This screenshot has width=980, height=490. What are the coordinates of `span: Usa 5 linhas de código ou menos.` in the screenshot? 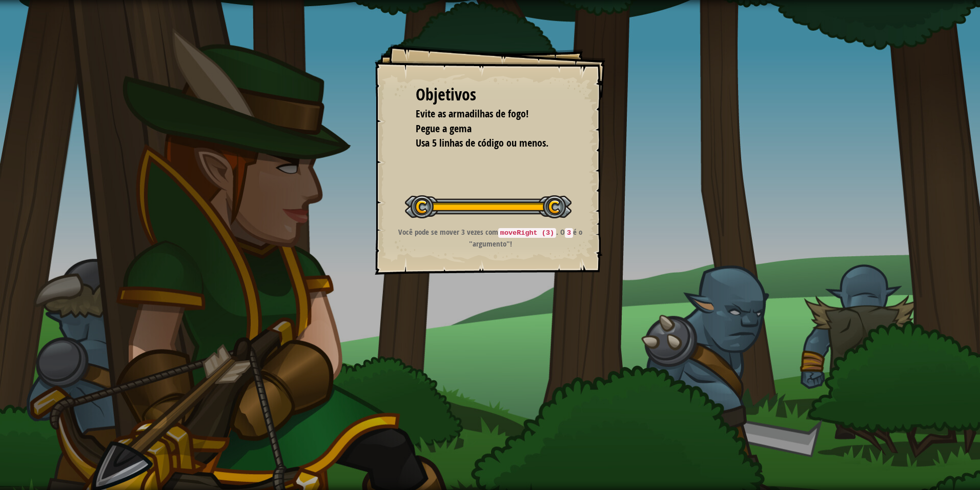 It's located at (482, 143).